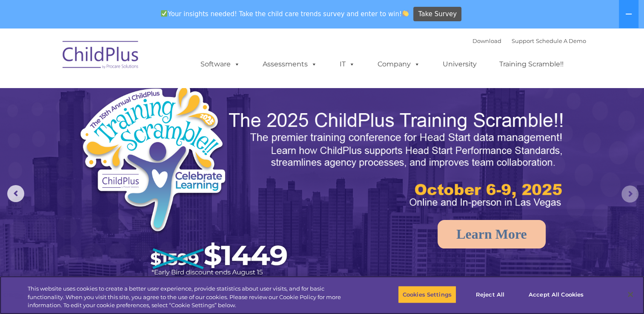  Describe the element at coordinates (487, 41) in the screenshot. I see `a: Download` at that location.